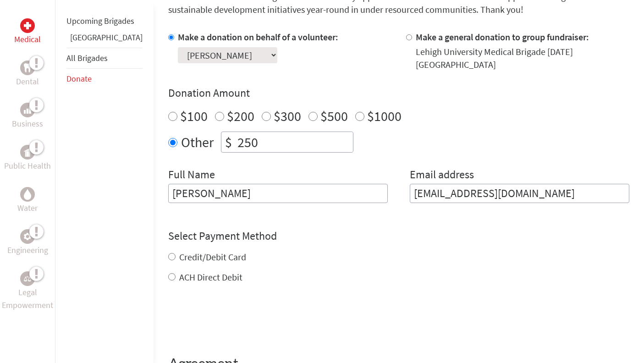 This screenshot has height=363, width=644. What do you see at coordinates (105, 21) in the screenshot?
I see `li: Upcoming Brigades` at bounding box center [105, 21].